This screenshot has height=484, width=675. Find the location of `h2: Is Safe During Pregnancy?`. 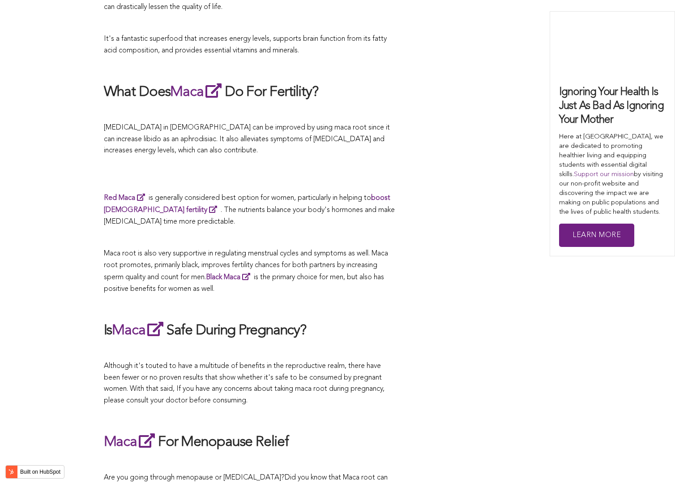

h2: Is Safe During Pregnancy? is located at coordinates (249, 330).